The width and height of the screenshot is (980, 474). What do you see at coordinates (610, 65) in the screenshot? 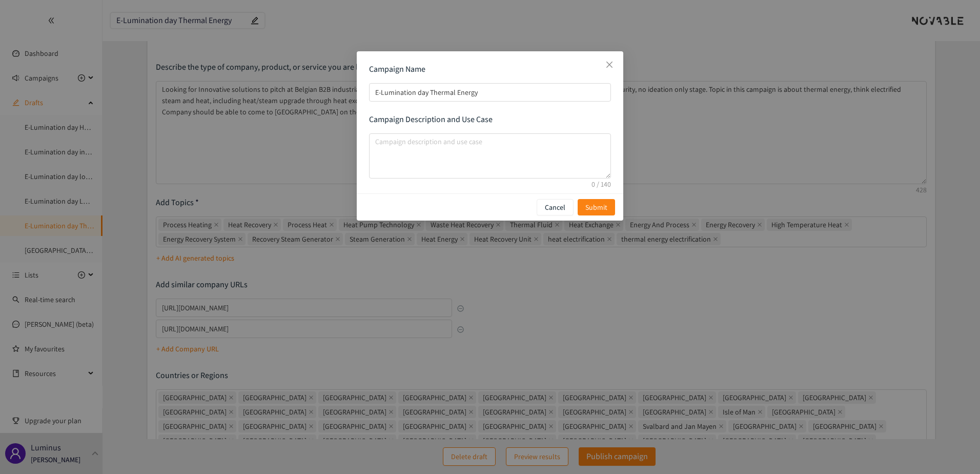
I see `button: Close` at bounding box center [610, 65].